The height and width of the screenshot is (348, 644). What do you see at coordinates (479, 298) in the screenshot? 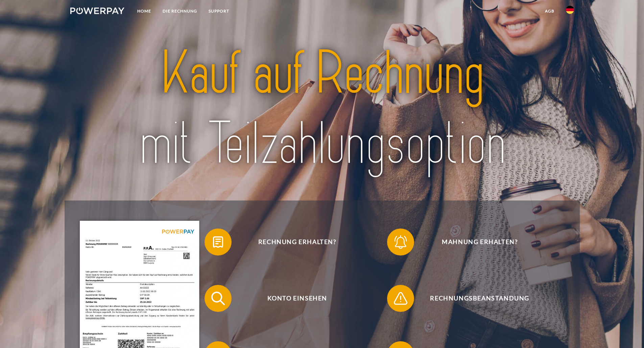
I see `span: Rechnungsbeanstandung` at bounding box center [479, 298].